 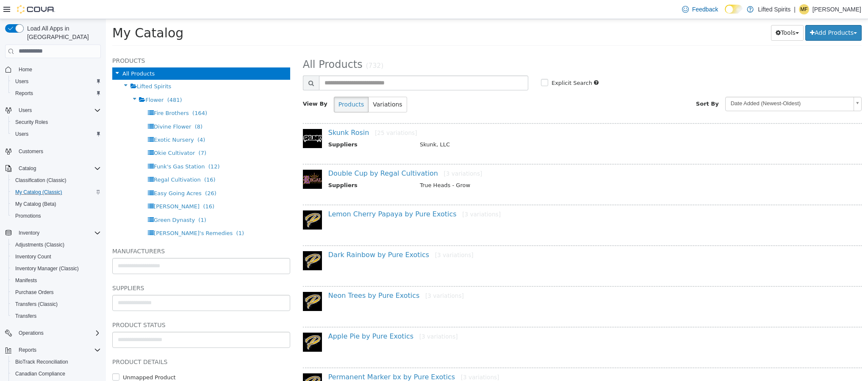 What do you see at coordinates (102, 187) in the screenshot?
I see `span: (16)` at bounding box center [102, 187].